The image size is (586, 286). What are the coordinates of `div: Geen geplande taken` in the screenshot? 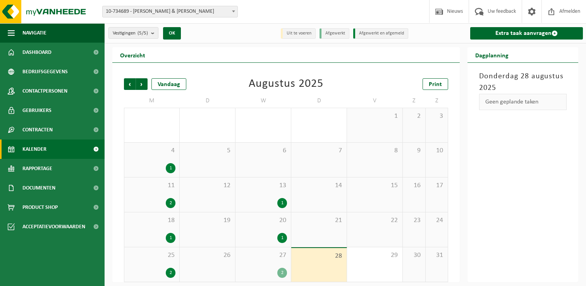 It's located at (523, 102).